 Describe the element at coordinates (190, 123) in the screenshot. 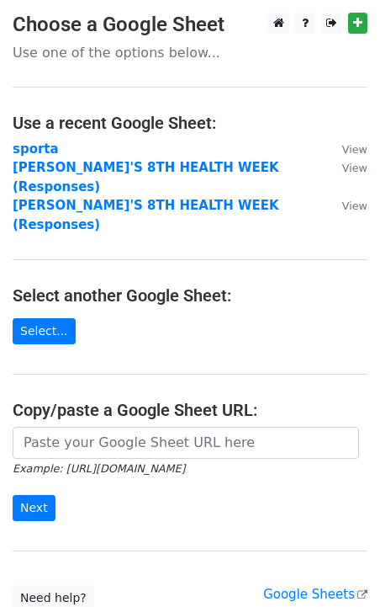

I see `h4: Use a recent Google Sheet:` at that location.